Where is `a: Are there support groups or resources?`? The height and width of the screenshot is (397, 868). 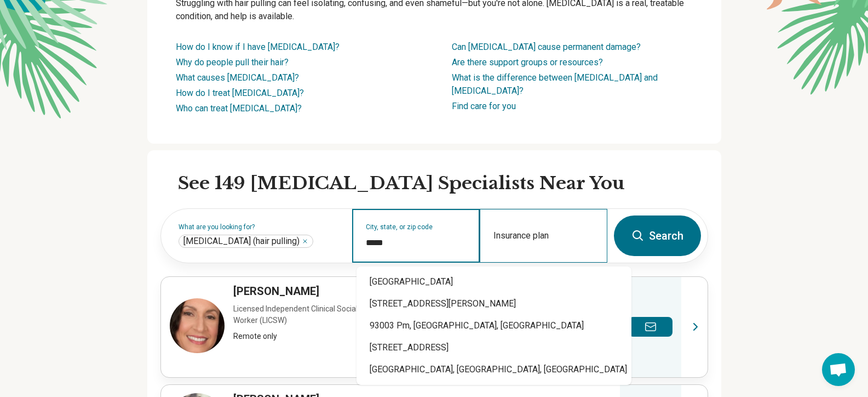 a: Are there support groups or resources? is located at coordinates (528, 62).